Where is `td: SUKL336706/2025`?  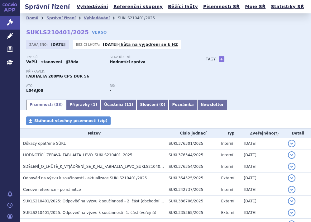 td: SUKL336706/2025 is located at coordinates (192, 201).